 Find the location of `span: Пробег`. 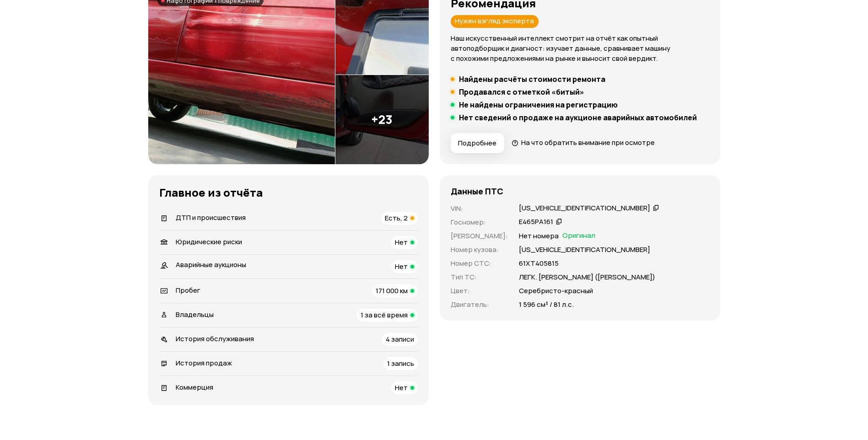

span: Пробег is located at coordinates (188, 290).